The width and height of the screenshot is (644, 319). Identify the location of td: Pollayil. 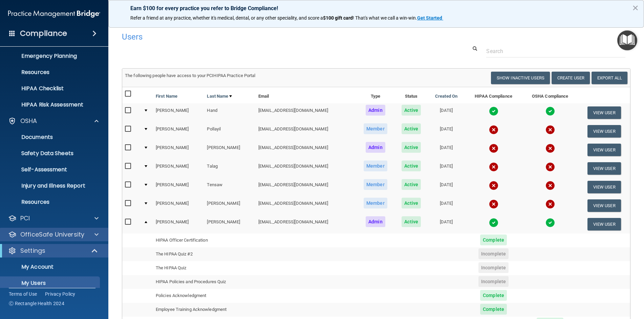
(230, 131).